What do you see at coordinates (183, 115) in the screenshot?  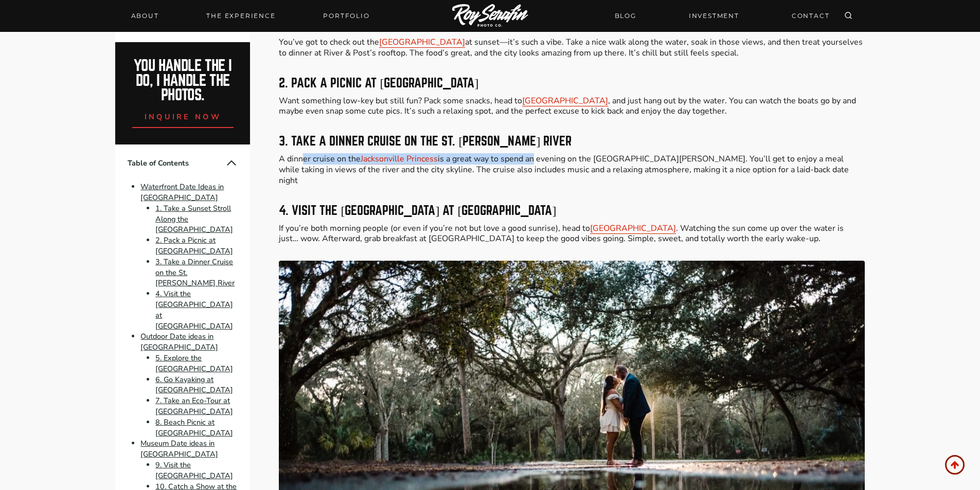 I see `a: inquire now` at bounding box center [183, 115].